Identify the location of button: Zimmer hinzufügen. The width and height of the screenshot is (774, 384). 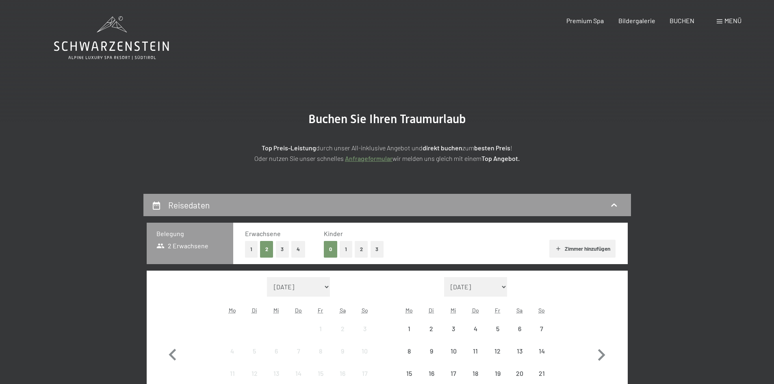
(582, 249).